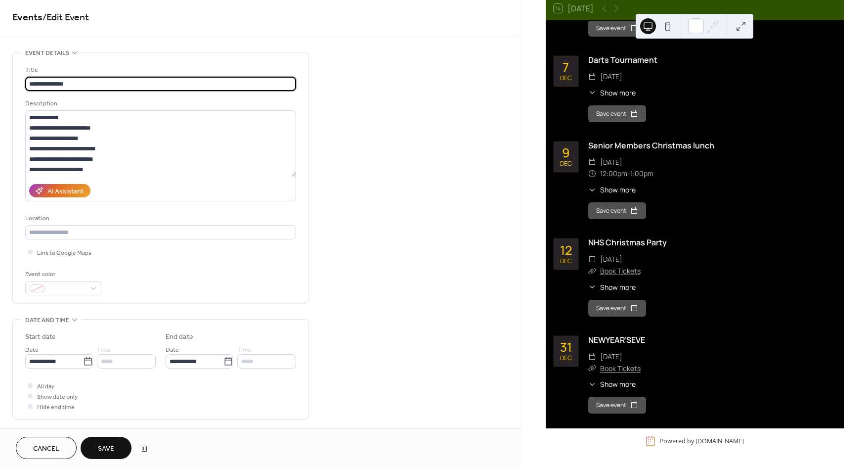 This screenshot has width=868, height=467. I want to click on span: Cancel, so click(46, 448).